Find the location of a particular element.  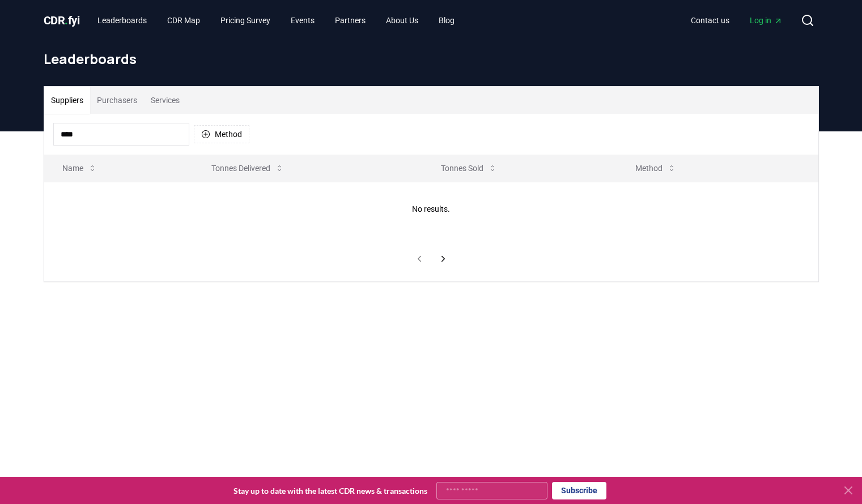

a: CDR Map is located at coordinates (184, 20).